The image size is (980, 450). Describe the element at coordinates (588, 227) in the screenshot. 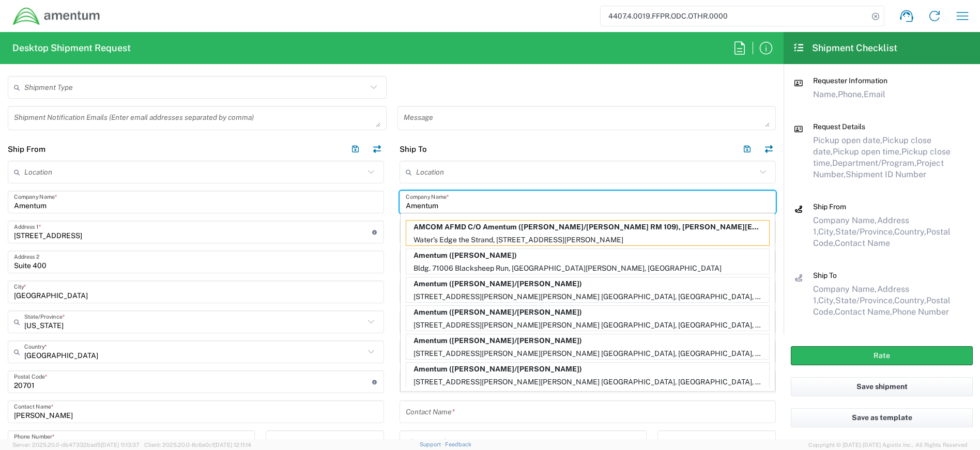

I see `p: AMCOM AFMD C/O Amentum (Rob Day/Terrell Bowser RM 109), terrell.bowser@amentum.com` at that location.